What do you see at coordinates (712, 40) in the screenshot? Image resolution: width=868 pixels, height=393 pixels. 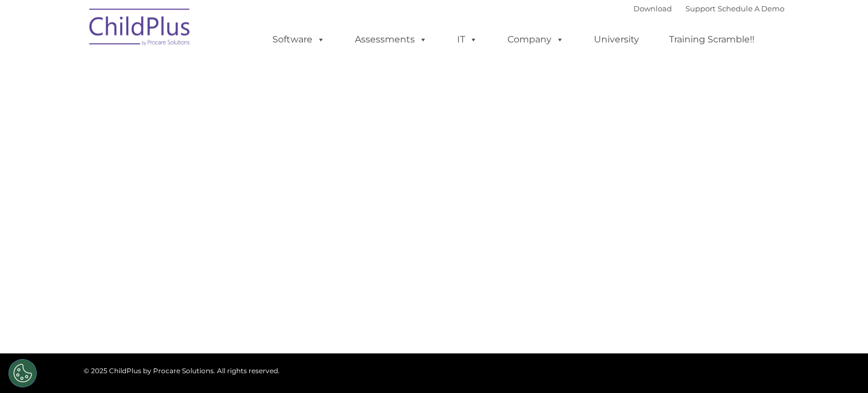 I see `a: Training Scramble!!` at bounding box center [712, 40].